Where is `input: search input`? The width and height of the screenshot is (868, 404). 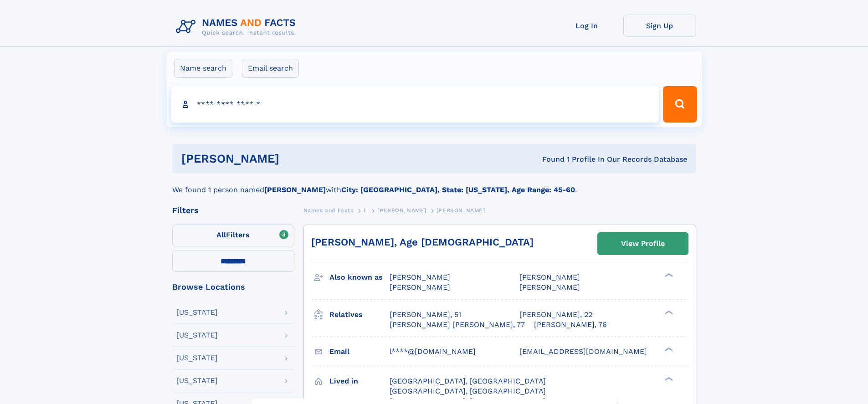
input: search input is located at coordinates (415, 104).